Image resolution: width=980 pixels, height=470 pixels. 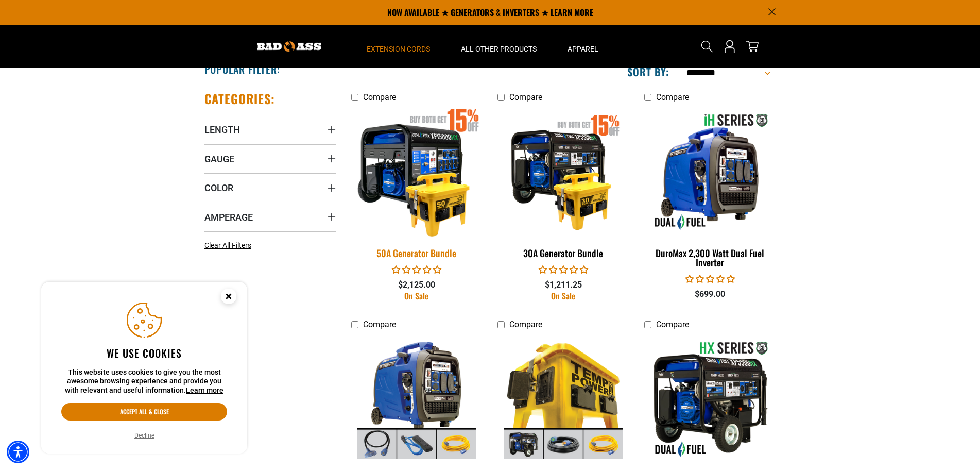 What do you see at coordinates (228, 246) in the screenshot?
I see `span: Clear All Filters` at bounding box center [228, 246].